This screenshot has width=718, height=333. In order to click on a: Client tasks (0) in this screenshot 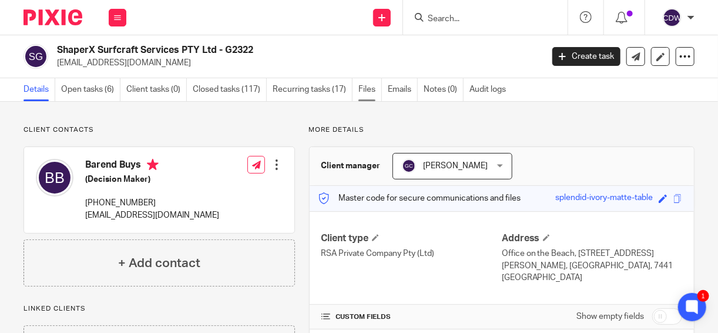, I will do `click(156, 89)`.